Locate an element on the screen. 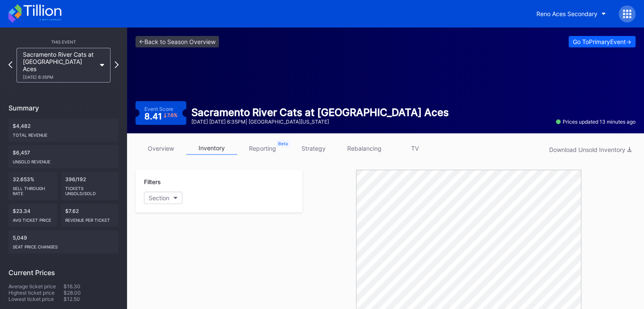 The width and height of the screenshot is (644, 309). a: <-Back to Season Overview is located at coordinates (177, 41).